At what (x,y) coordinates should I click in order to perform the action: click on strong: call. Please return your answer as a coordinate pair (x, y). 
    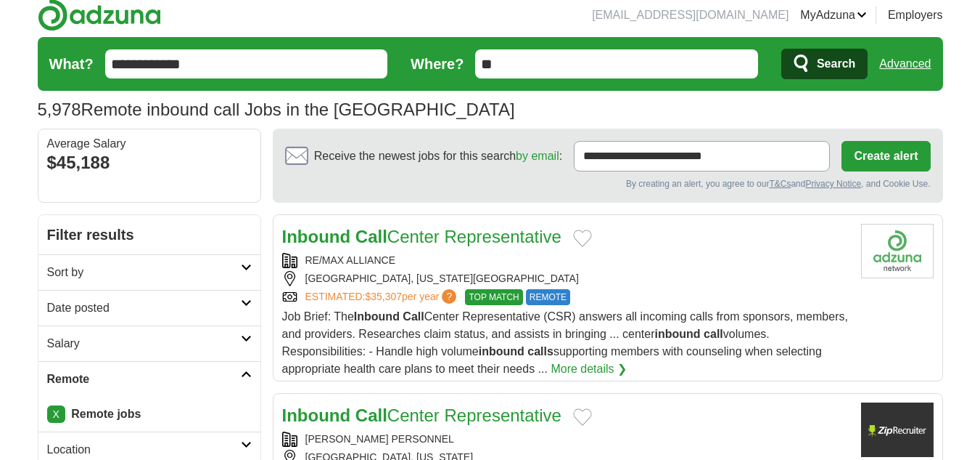
    Looking at the image, I should click on (713, 333).